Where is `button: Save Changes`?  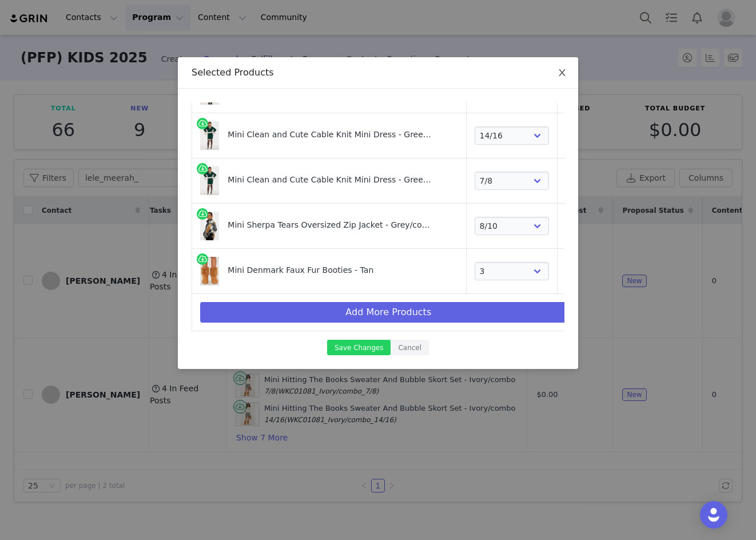 button: Save Changes is located at coordinates (358, 347).